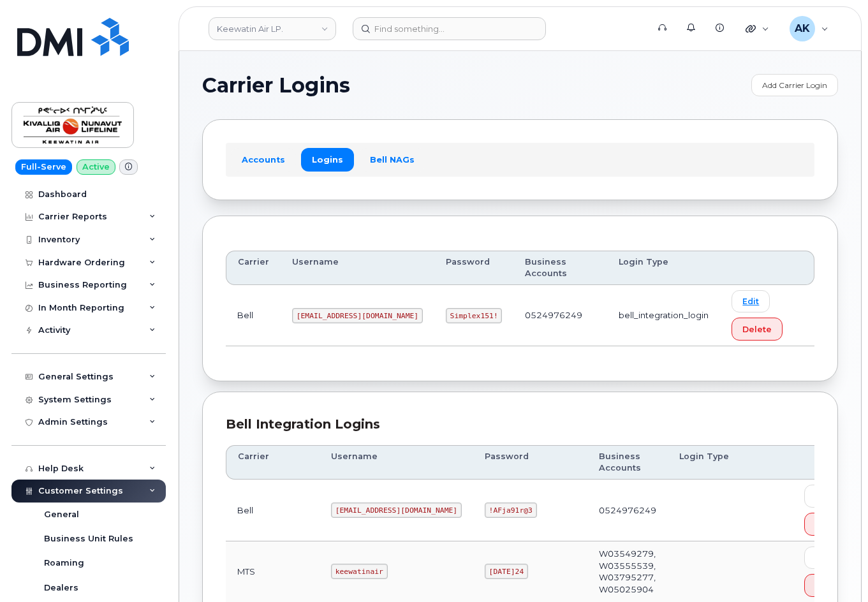  I want to click on a: Add Carrier Login, so click(795, 85).